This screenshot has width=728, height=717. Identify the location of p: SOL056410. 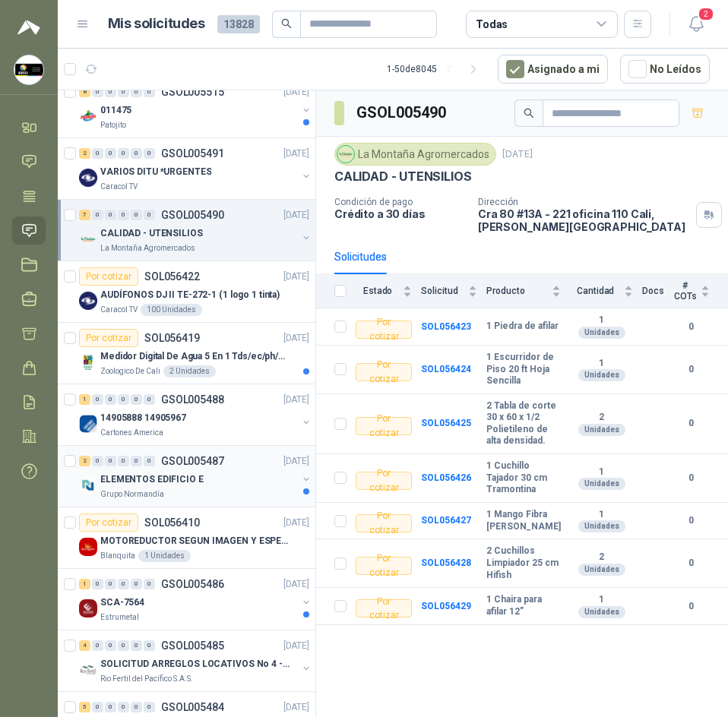
(172, 522).